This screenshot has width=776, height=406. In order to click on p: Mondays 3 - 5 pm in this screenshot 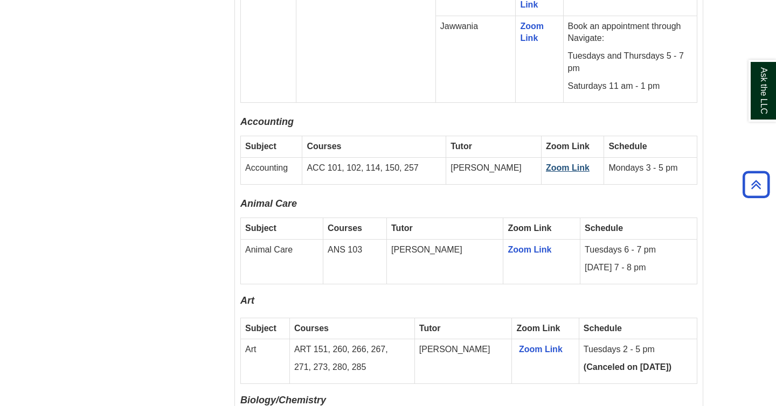, I will do `click(651, 168)`.